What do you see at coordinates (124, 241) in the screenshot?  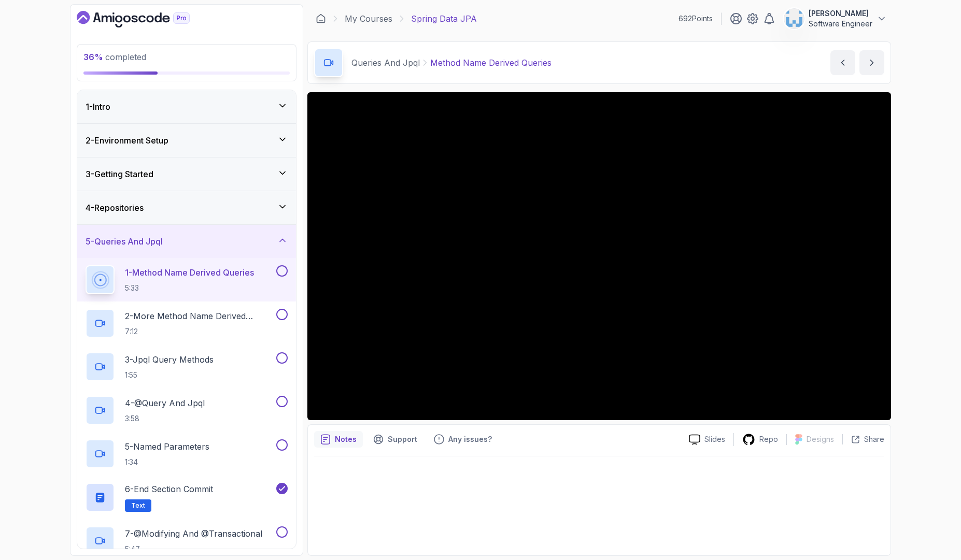 I see `h3: 5 - Queries And Jpql` at bounding box center [124, 241].